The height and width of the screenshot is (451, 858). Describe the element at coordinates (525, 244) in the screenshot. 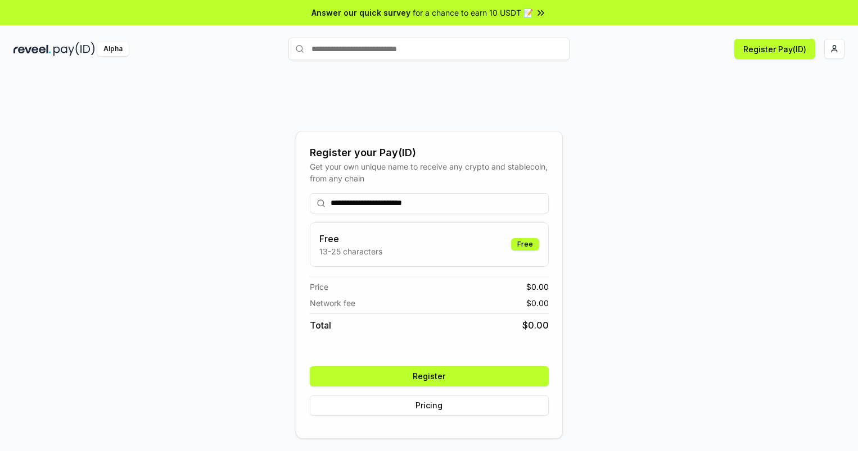

I see `div: Free` at that location.